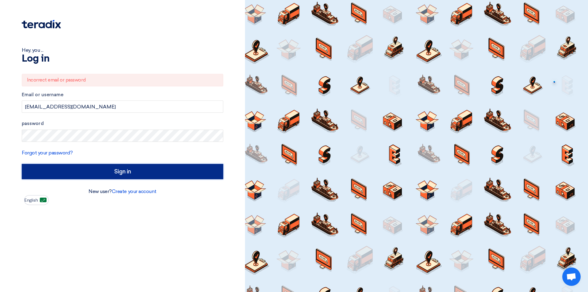  What do you see at coordinates (134, 191) in the screenshot?
I see `font: Create your account` at bounding box center [134, 191].